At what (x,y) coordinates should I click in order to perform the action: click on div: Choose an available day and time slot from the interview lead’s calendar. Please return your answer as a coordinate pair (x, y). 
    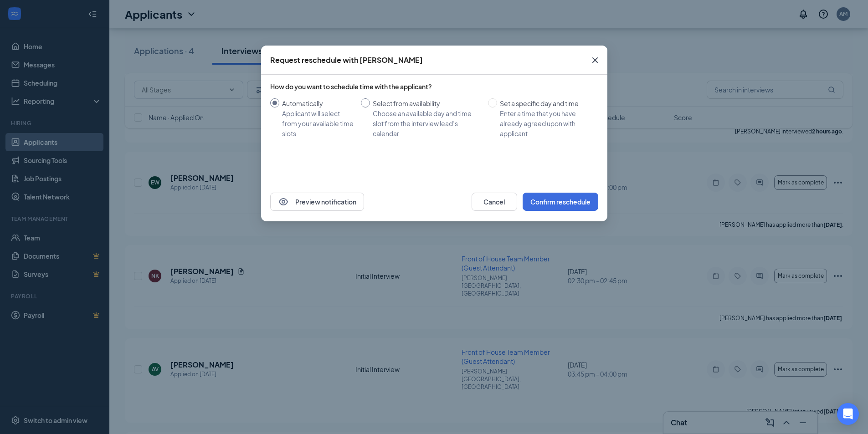
    Looking at the image, I should click on (426, 124).